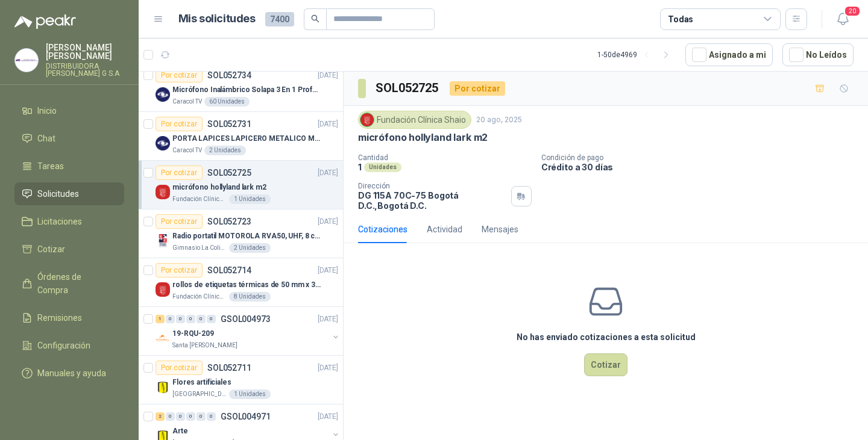 Image resolution: width=868 pixels, height=440 pixels. Describe the element at coordinates (69, 249) in the screenshot. I see `a: Cotizar` at that location.